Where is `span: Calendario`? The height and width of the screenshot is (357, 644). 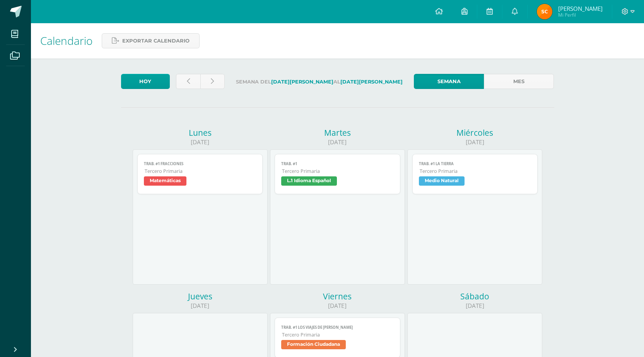 span: Calendario is located at coordinates (66, 40).